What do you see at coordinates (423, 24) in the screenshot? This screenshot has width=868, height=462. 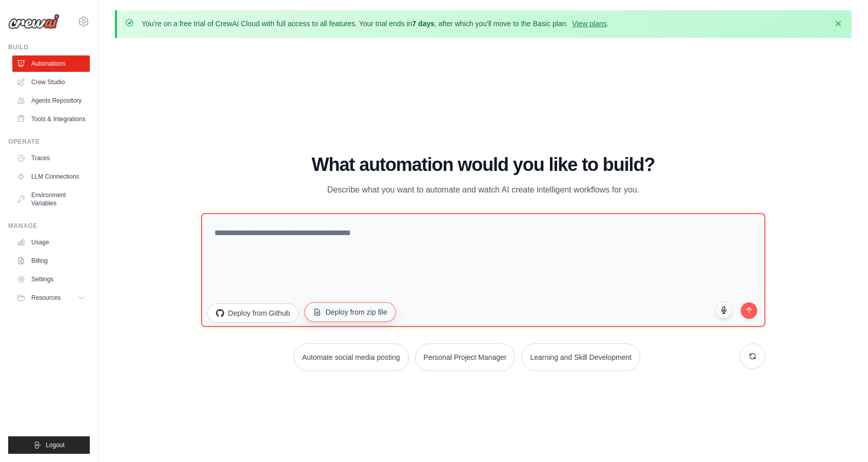 I see `strong: 7 days` at bounding box center [423, 24].